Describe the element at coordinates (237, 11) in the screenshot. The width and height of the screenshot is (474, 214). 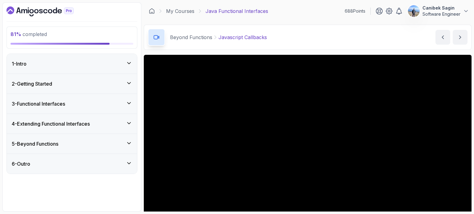
I see `p: Java Functional Interfaces` at that location.